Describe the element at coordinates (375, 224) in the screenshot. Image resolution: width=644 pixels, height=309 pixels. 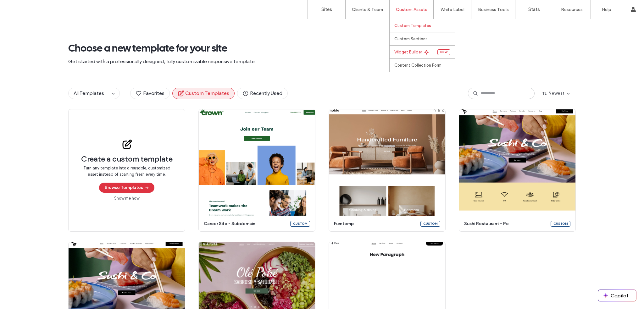
I see `span: furntemp` at that location.